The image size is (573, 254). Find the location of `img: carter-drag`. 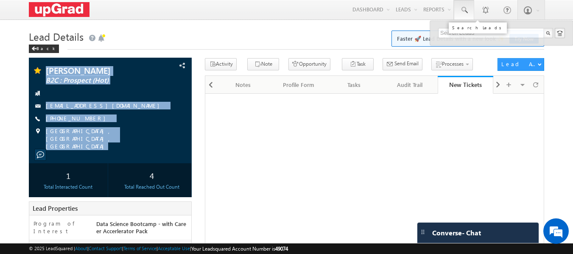

img: carter-drag is located at coordinates (423, 232).